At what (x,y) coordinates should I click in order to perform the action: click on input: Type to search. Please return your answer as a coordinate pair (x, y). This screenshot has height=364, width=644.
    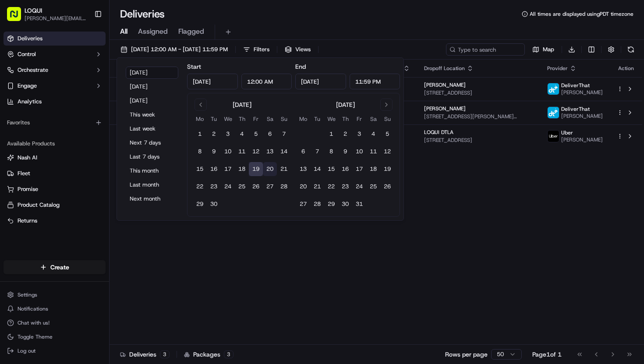
    Looking at the image, I should click on (485, 50).